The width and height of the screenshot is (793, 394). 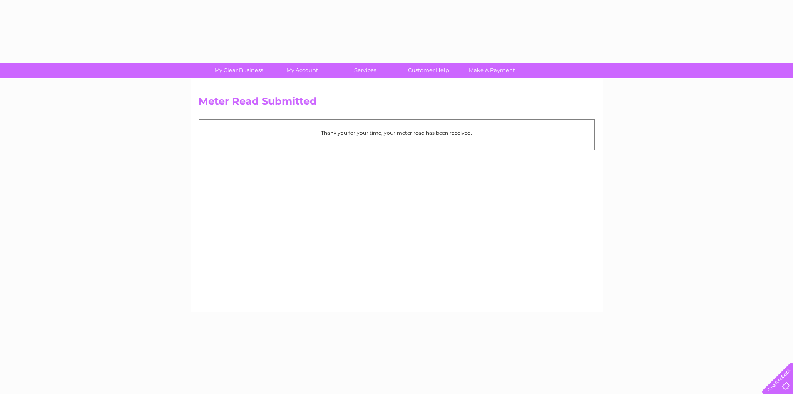 I want to click on a: My Clear Business, so click(x=239, y=70).